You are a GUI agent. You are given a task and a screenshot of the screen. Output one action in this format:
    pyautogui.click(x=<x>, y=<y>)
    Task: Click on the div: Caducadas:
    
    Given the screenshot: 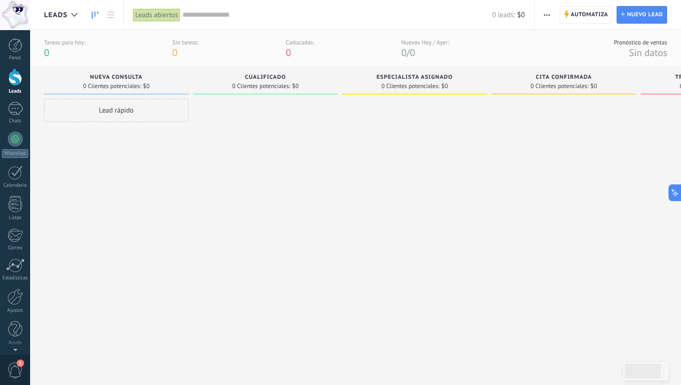 What is the action you would take?
    pyautogui.click(x=300, y=42)
    